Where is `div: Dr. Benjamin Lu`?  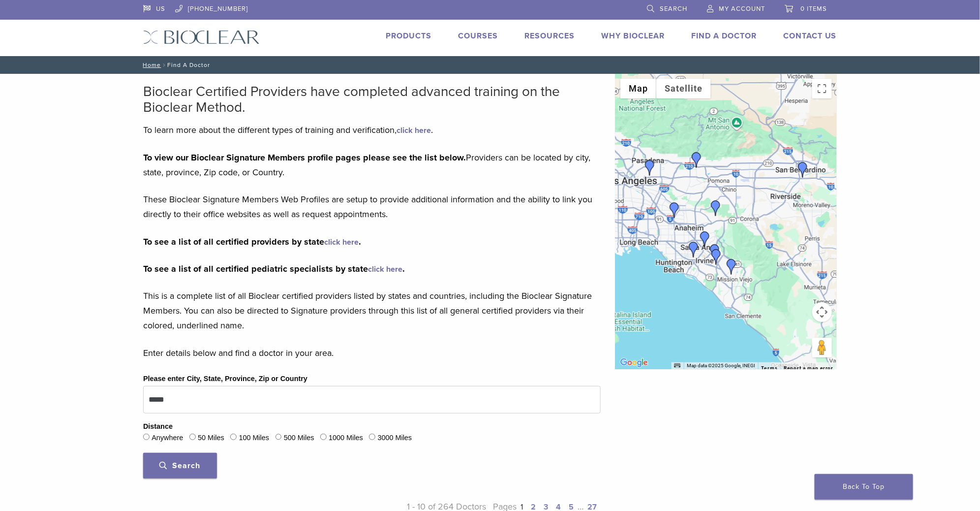
div: Dr. Benjamin Lu is located at coordinates (650, 167).